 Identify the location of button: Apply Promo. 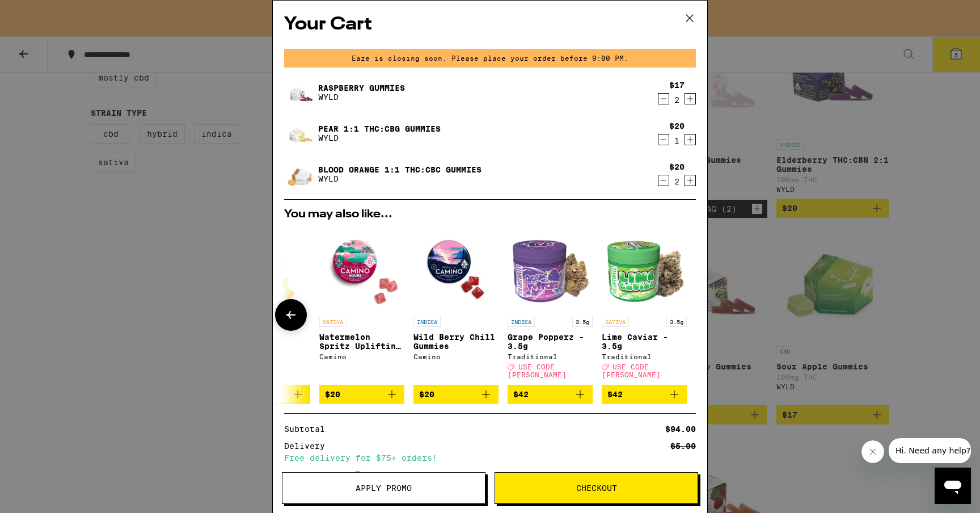
(384, 488).